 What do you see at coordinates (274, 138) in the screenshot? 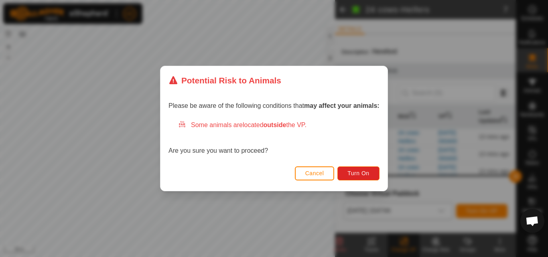
I see `div: Are you sure you want to proceed?` at bounding box center [274, 138].